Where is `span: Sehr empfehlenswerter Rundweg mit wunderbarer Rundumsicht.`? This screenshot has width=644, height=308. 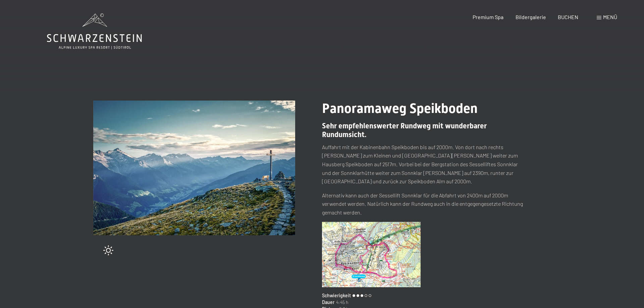 span: Sehr empfehlenswerter Rundweg mit wunderbarer Rundumsicht. is located at coordinates (404, 130).